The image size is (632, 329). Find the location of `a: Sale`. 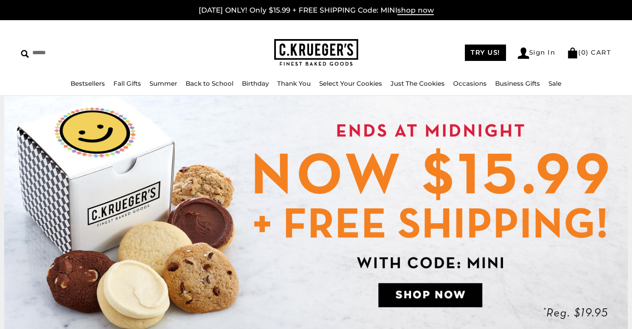

a: Sale is located at coordinates (555, 83).